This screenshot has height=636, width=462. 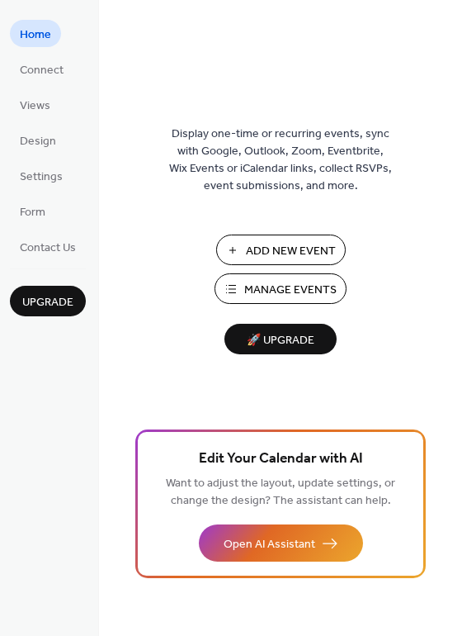 I want to click on button: Open AI Assistant, so click(x=281, y=542).